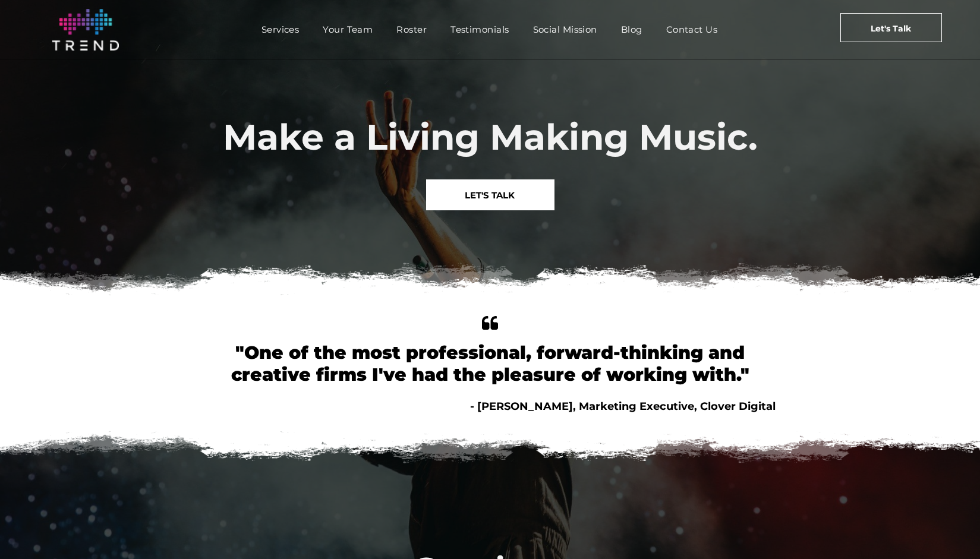 This screenshot has width=980, height=559. I want to click on a: LET'S TALK, so click(490, 195).